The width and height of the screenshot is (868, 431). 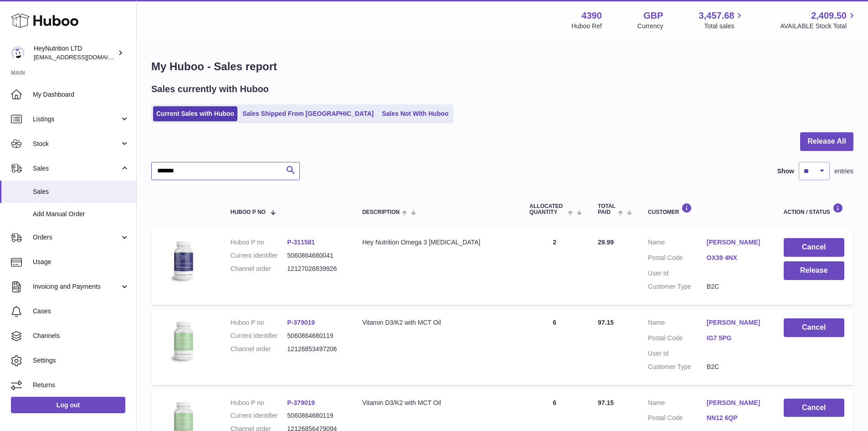 I want to click on span: Add Manual Order, so click(x=81, y=214).